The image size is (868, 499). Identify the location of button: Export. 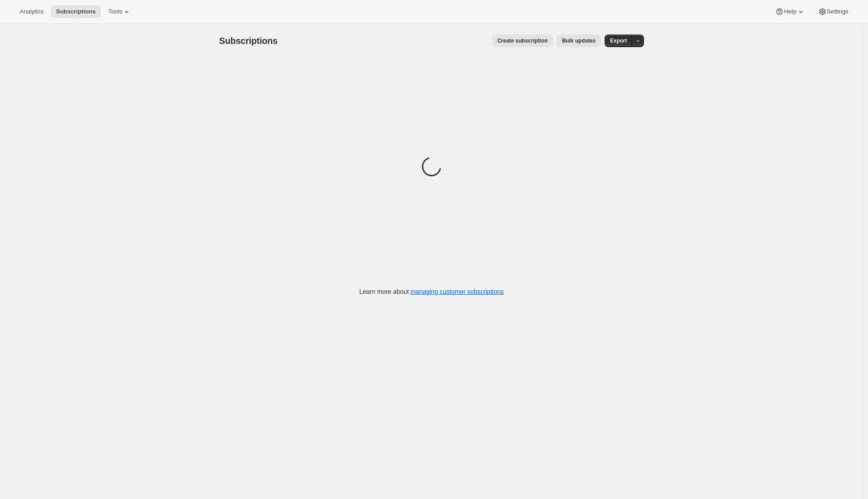
(619, 41).